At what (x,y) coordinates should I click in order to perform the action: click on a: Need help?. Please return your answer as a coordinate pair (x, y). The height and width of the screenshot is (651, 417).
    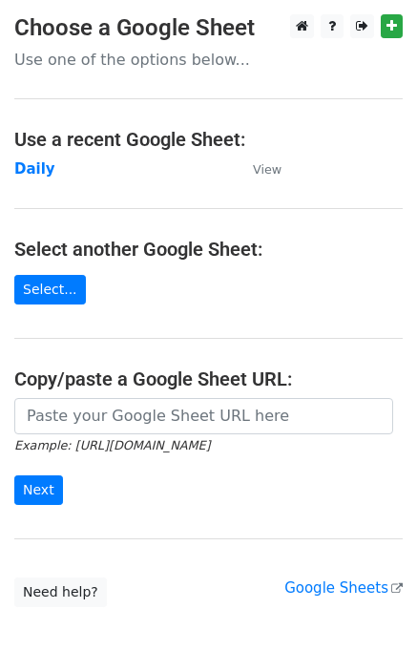
    Looking at the image, I should click on (60, 592).